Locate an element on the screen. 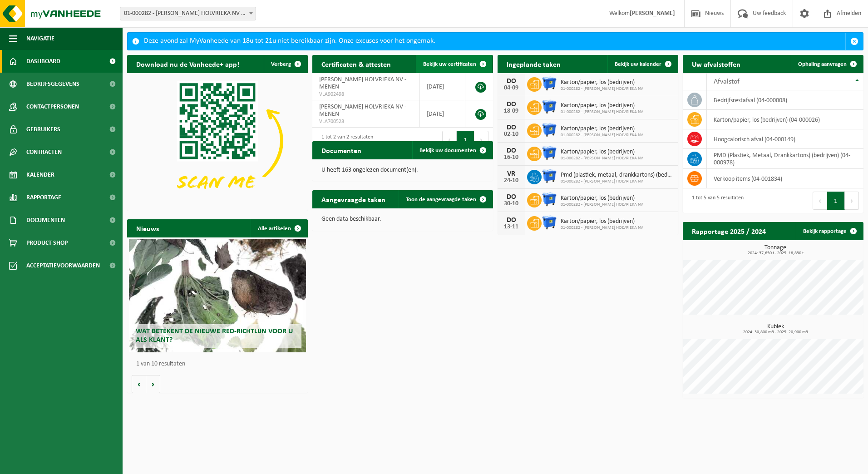 The image size is (868, 474). a: Bekijk uw certificaten is located at coordinates (454, 64).